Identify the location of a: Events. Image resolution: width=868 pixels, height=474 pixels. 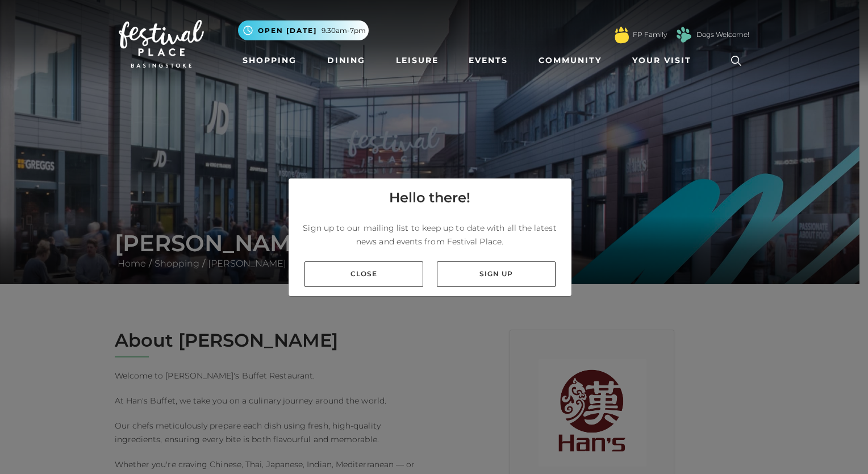
(488, 60).